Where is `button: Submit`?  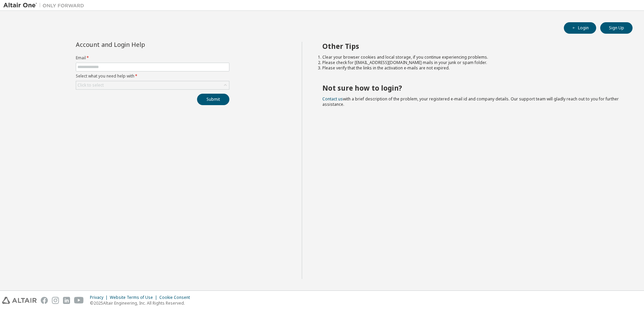 button: Submit is located at coordinates (213, 100).